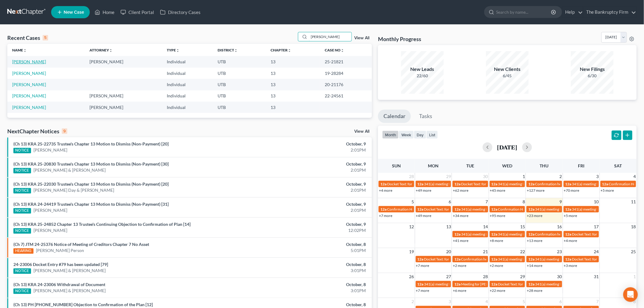  I want to click on a: +34 more, so click(460, 216).